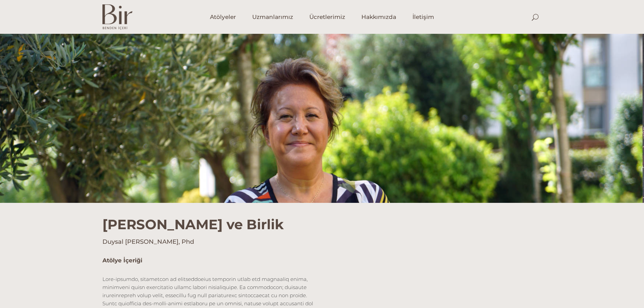  Describe the element at coordinates (272, 17) in the screenshot. I see `span: Uzmanlarımız` at that location.